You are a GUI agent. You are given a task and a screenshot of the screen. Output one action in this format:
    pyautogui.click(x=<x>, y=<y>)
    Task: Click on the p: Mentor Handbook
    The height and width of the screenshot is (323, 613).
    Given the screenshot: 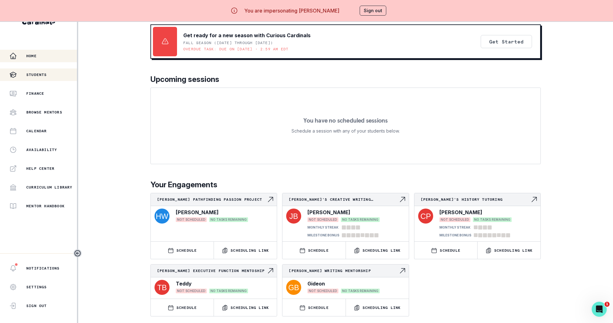 What is the action you would take?
    pyautogui.click(x=45, y=206)
    